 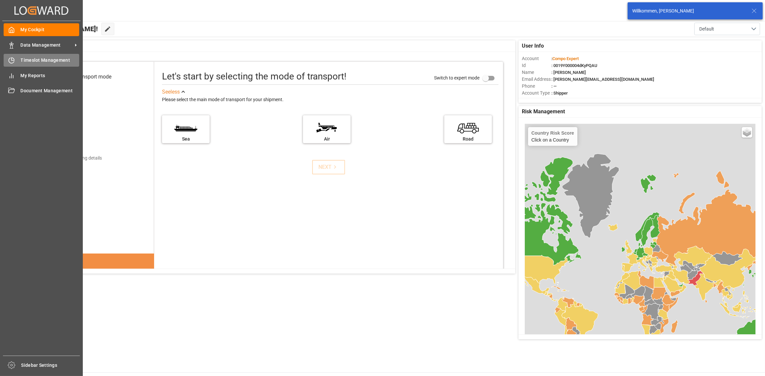 What do you see at coordinates (543, 112) in the screenshot?
I see `span: Risk Management` at bounding box center [543, 112].